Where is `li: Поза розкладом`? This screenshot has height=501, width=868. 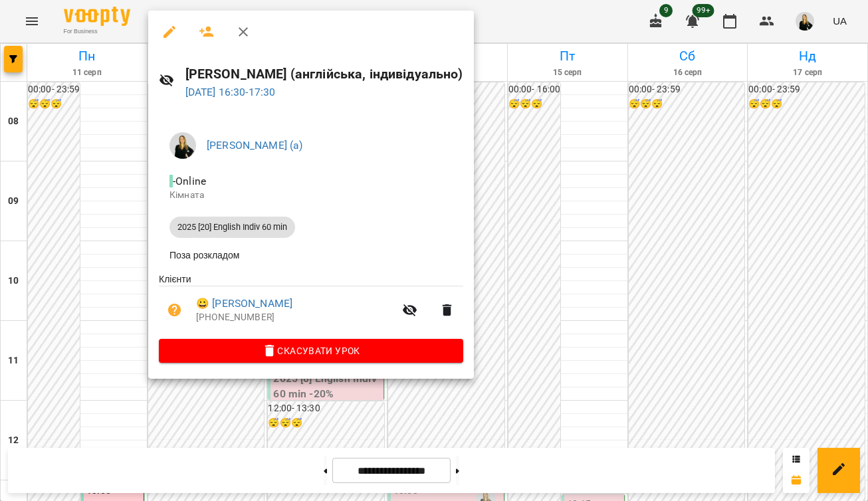
li: Поза розкладом is located at coordinates (311, 256).